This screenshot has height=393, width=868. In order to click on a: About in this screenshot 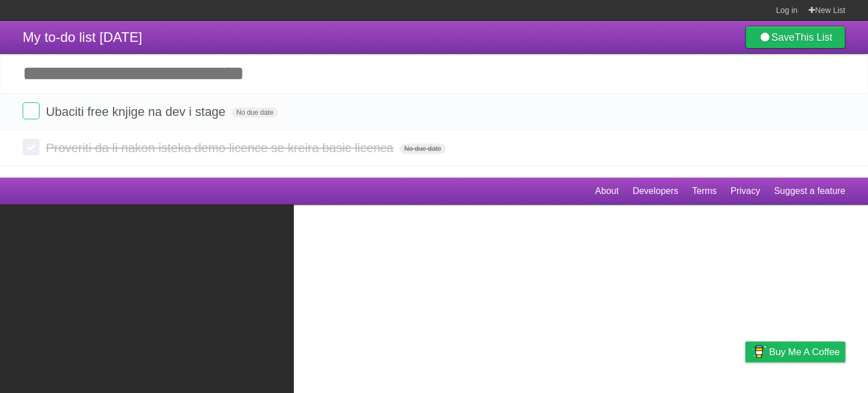, I will do `click(607, 191)`.